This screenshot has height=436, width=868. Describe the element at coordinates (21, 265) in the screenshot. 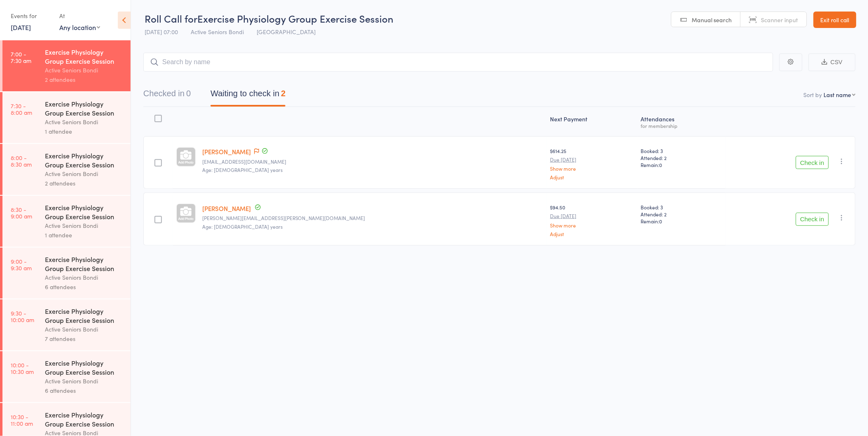

I see `time: 9:00 - 9:30 am` at that location.